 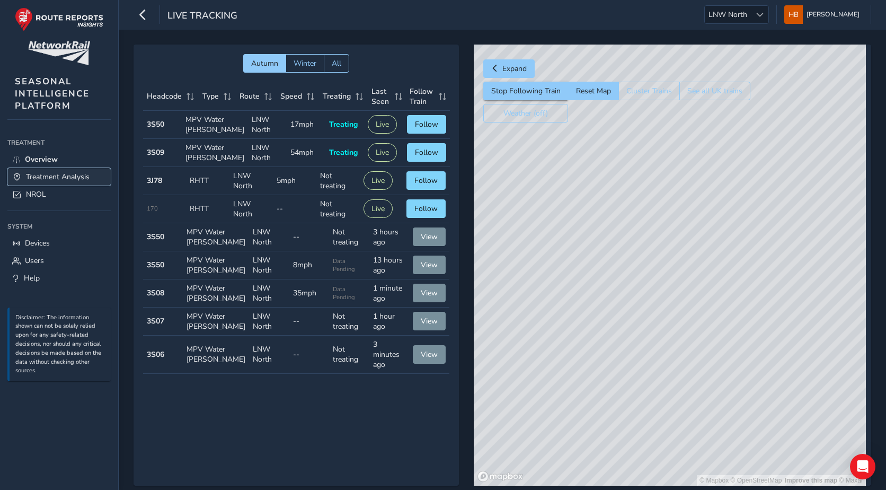 What do you see at coordinates (337, 63) in the screenshot?
I see `button: All` at bounding box center [337, 63].